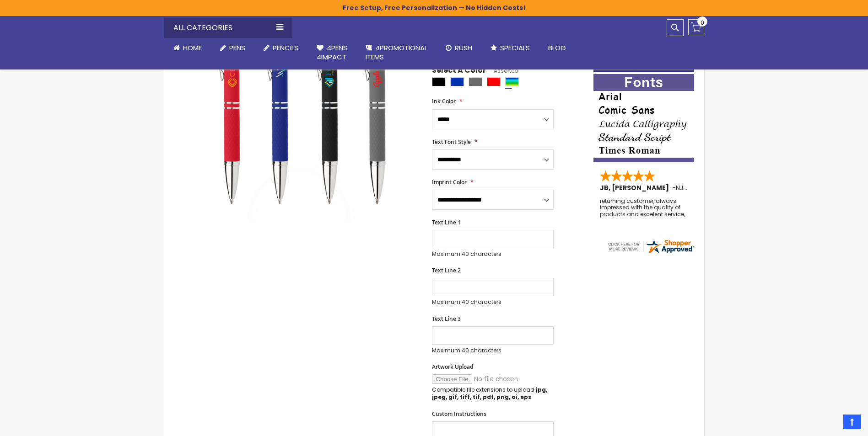 The image size is (868, 436). I want to click on a: 0, so click(696, 27).